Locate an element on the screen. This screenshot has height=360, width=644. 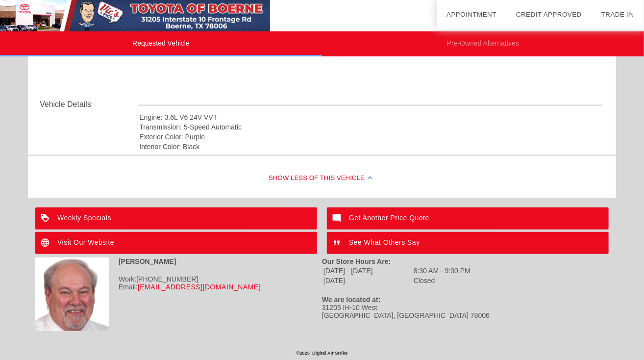
img: ic_language_white_24dp_2x.png is located at coordinates (46, 243).